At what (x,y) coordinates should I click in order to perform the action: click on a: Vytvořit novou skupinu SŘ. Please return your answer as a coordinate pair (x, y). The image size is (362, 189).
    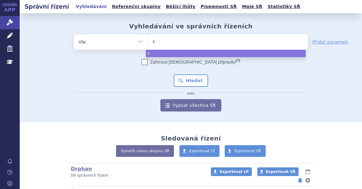
    Looking at the image, I should click on (145, 151).